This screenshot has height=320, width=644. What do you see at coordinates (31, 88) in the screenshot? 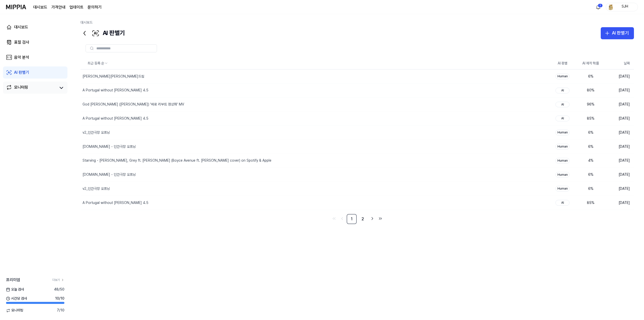
I see `a: 모니터링` at bounding box center [31, 88].